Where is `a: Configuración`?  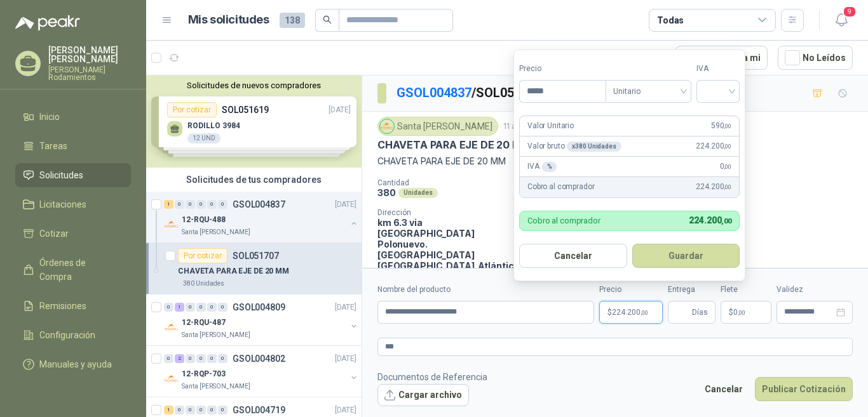 a: Configuración is located at coordinates (73, 336).